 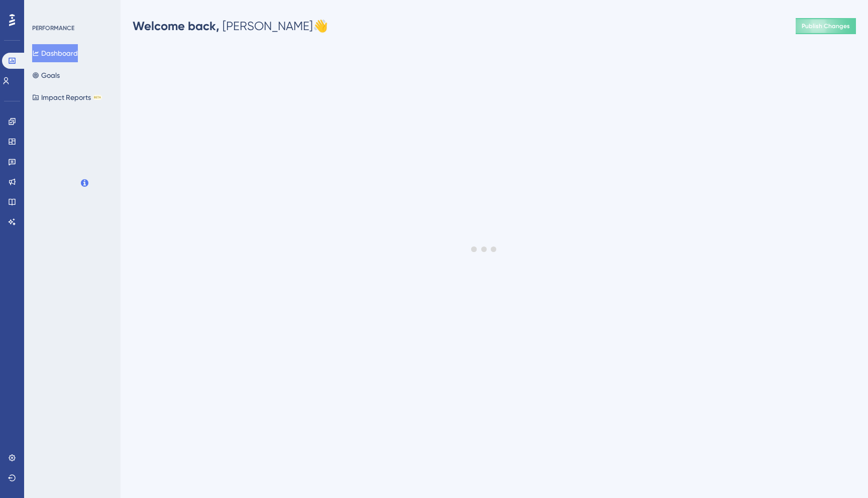 I want to click on div: PERFORMANCE, so click(x=53, y=29).